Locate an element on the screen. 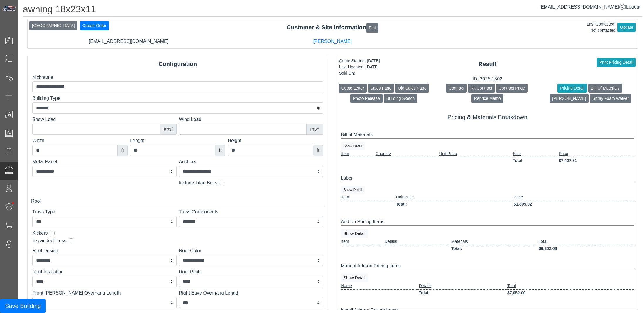 The width and height of the screenshot is (644, 313). button: Print Pricing Detail is located at coordinates (616, 62).